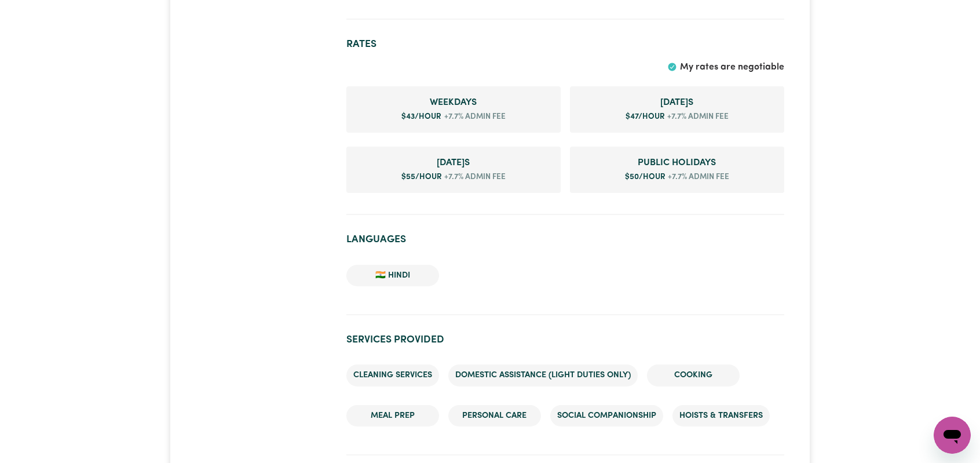 The width and height of the screenshot is (980, 463). What do you see at coordinates (393, 416) in the screenshot?
I see `li: Meal prep` at bounding box center [393, 416].